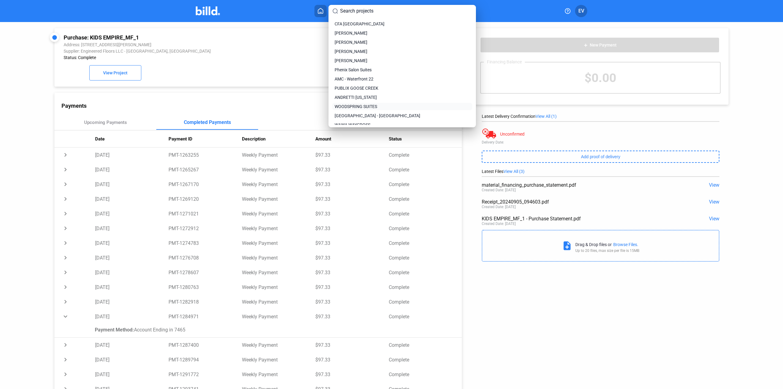 The width and height of the screenshot is (783, 389). Describe the element at coordinates (357, 88) in the screenshot. I see `span: PUBLIX GOOSE CREEK` at that location.